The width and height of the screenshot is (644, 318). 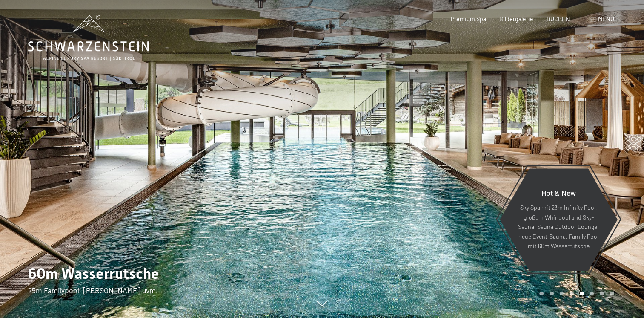 What do you see at coordinates (582, 294) in the screenshot?
I see `div: Carousel Page 5 (Current Slide)` at bounding box center [582, 294].